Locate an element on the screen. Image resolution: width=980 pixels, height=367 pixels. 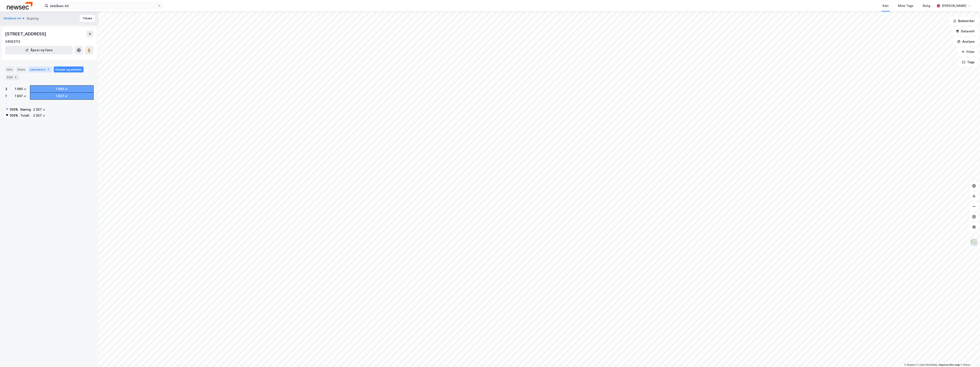
button: Åpne i ny fane is located at coordinates (39, 50).